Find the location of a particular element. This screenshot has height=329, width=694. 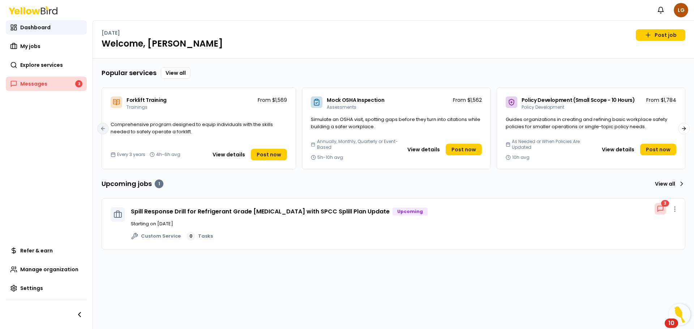

a: Post job is located at coordinates (661, 35).